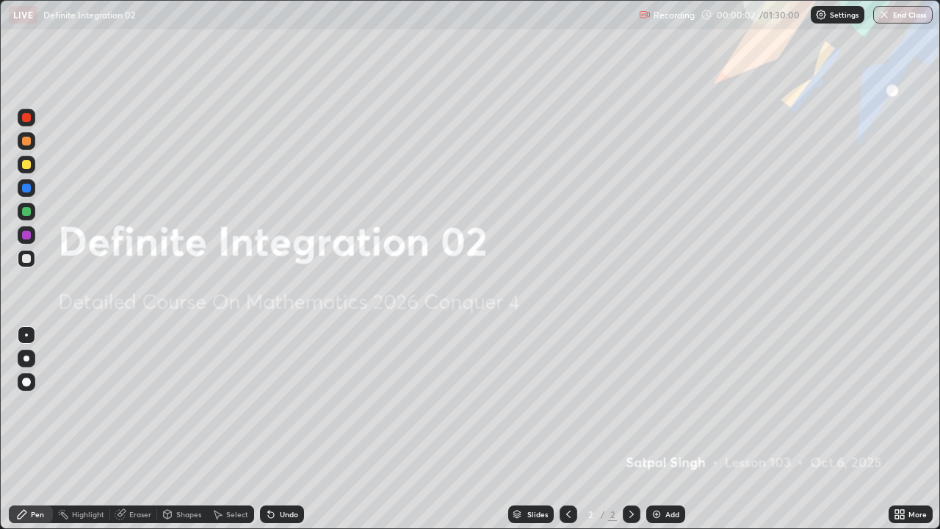  Describe the element at coordinates (902, 15) in the screenshot. I see `button: End Class` at that location.